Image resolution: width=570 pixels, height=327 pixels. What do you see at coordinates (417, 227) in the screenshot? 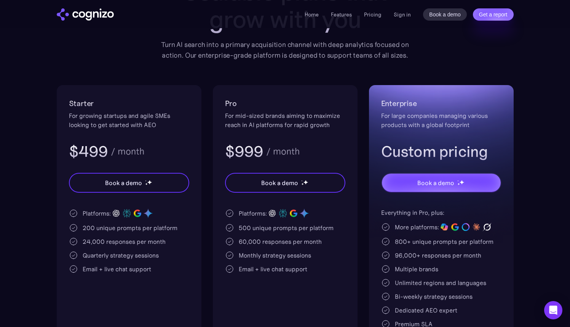
I see `div: More platforms:` at bounding box center [417, 227].